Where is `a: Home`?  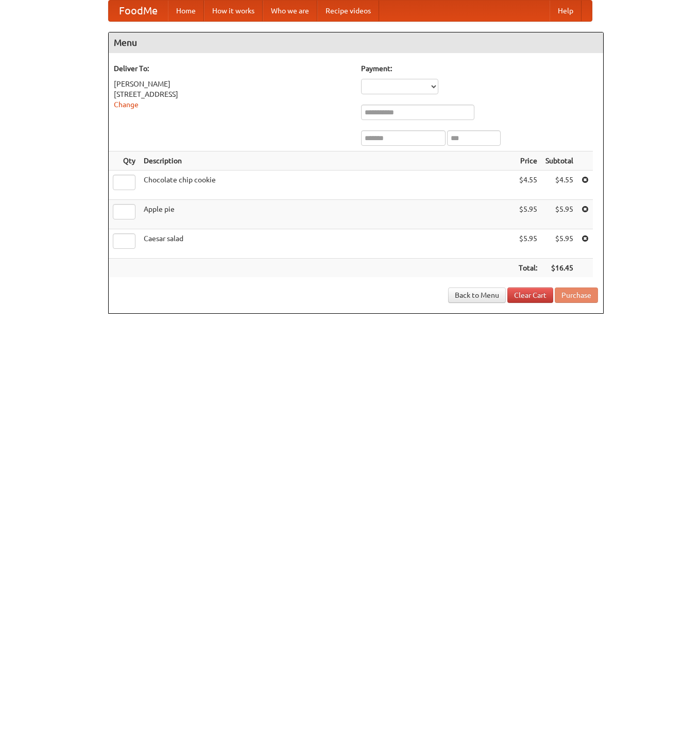
a: Home is located at coordinates (186, 11).